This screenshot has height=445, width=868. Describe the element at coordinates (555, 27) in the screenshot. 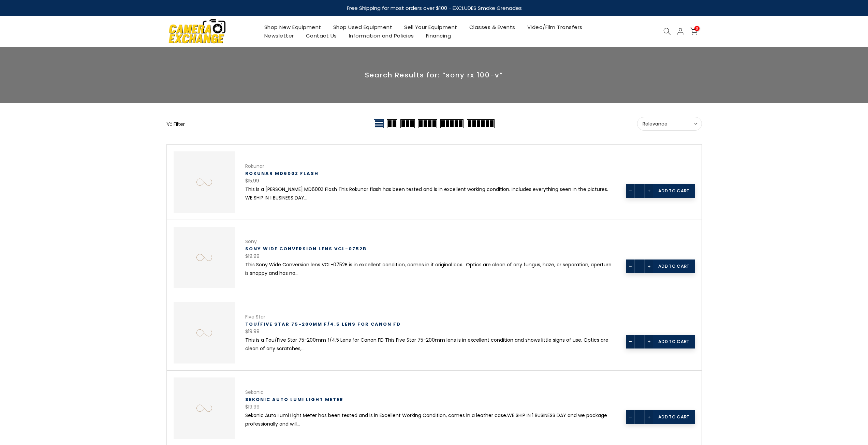

I see `a: Video/Film Transfers` at that location.